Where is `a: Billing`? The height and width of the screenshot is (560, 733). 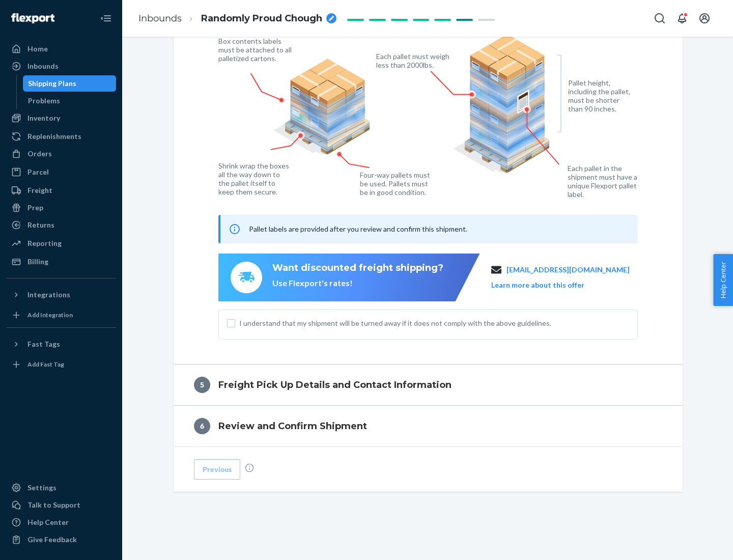
a: Billing is located at coordinates (61, 262).